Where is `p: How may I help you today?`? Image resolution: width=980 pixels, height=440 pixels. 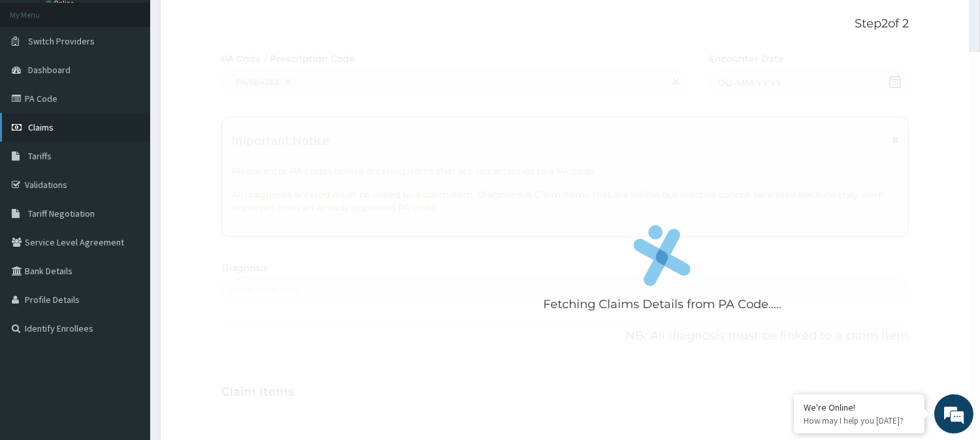
p: How may I help you today? is located at coordinates (860, 420).